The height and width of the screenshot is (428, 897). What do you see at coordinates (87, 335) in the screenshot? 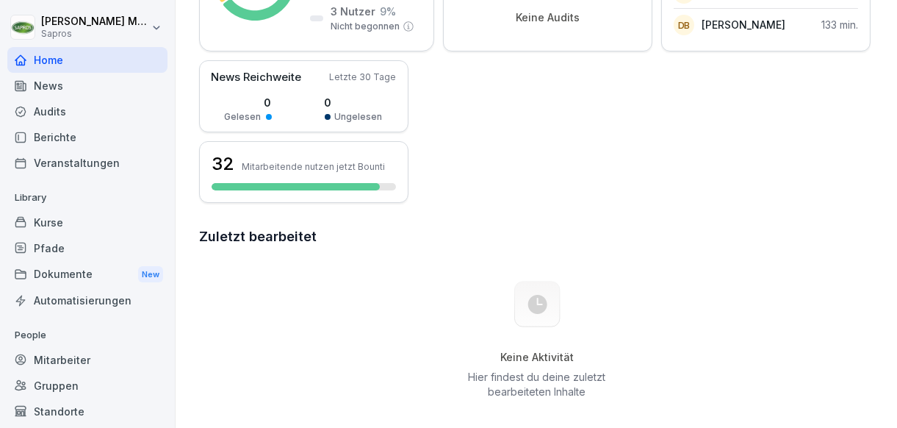
I see `p: People` at bounding box center [87, 335].